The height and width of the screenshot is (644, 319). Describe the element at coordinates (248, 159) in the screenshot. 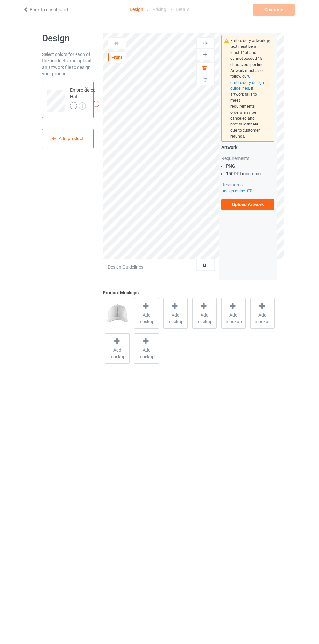

I see `div: Requirements` at that location.